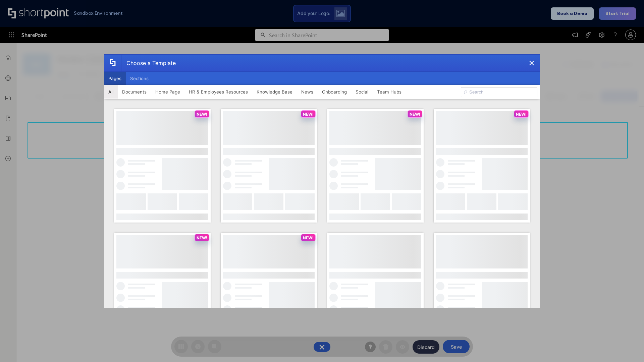  Describe the element at coordinates (111, 92) in the screenshot. I see `button: All` at that location.